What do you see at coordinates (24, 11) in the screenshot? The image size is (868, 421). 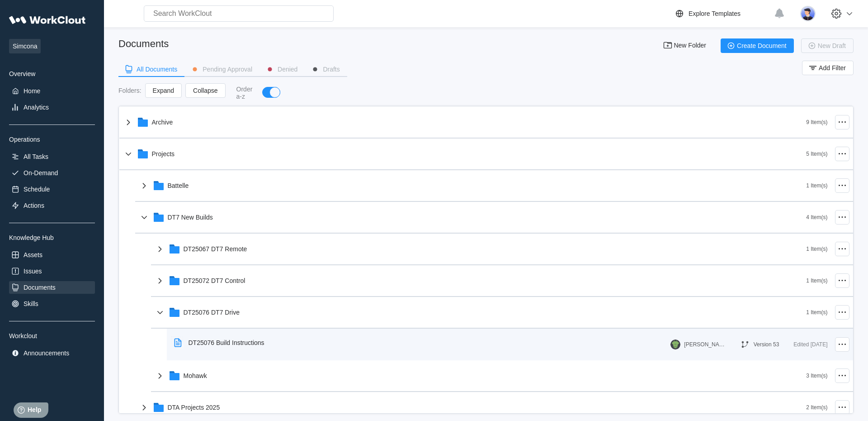 I see `span: Help` at bounding box center [24, 11].